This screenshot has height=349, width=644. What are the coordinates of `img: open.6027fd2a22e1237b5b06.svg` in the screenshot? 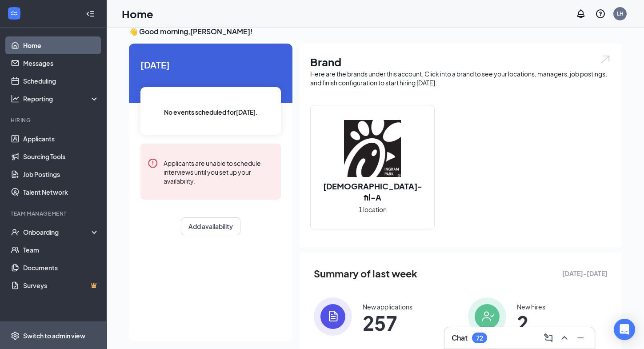 It's located at (605, 59).